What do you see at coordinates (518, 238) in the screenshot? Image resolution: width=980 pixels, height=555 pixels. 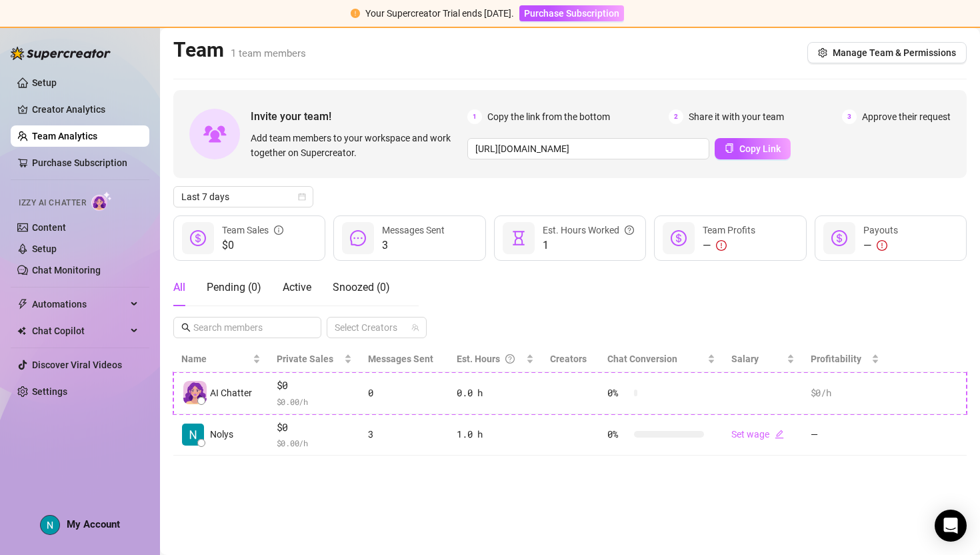 I see `span: hourglass` at bounding box center [518, 238].